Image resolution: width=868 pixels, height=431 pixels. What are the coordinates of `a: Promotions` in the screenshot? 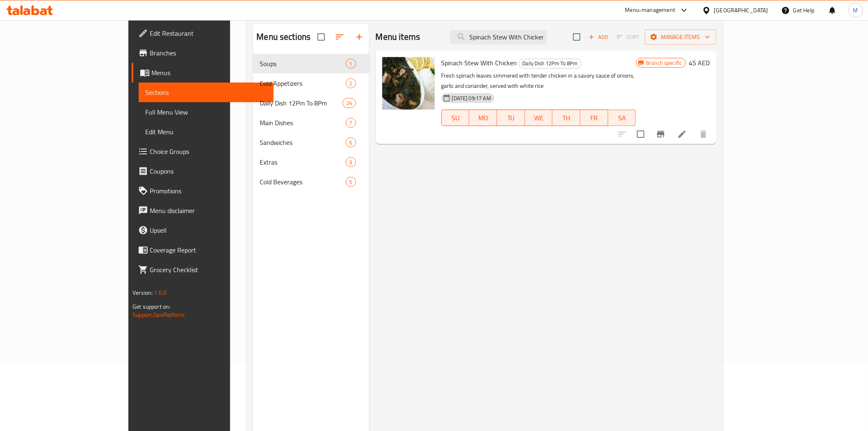 It's located at (202, 191).